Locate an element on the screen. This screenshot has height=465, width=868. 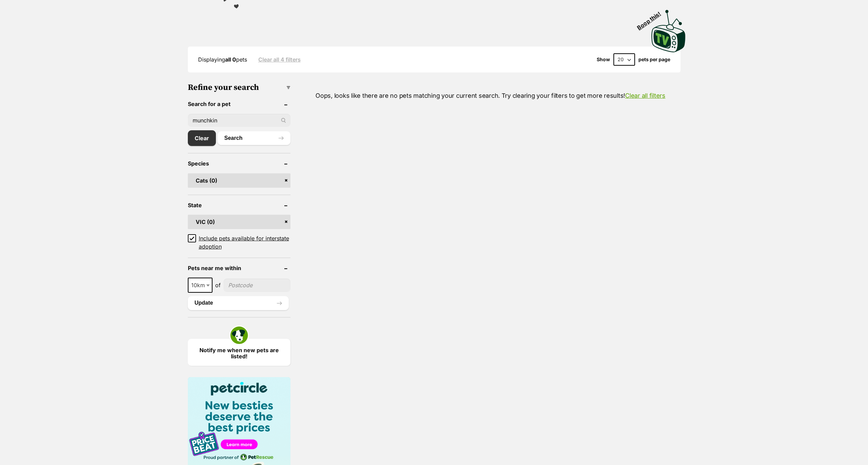
img: PetRescue TV logo is located at coordinates (669, 31).